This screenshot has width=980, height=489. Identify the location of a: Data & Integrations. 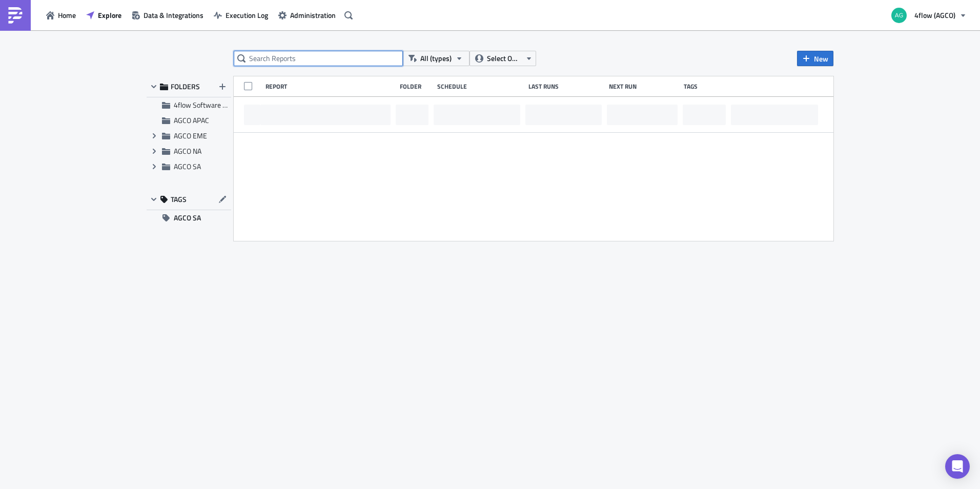
(168, 15).